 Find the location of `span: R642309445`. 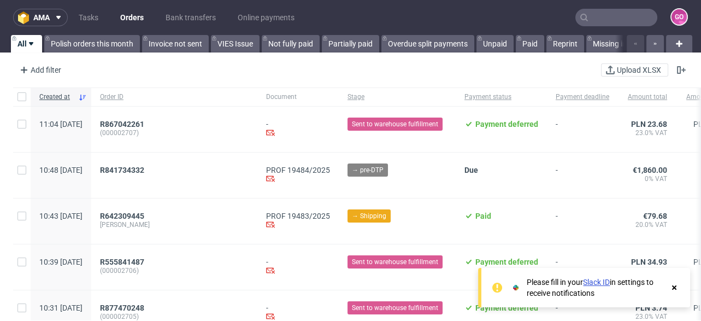

span: R642309445 is located at coordinates (122, 216).